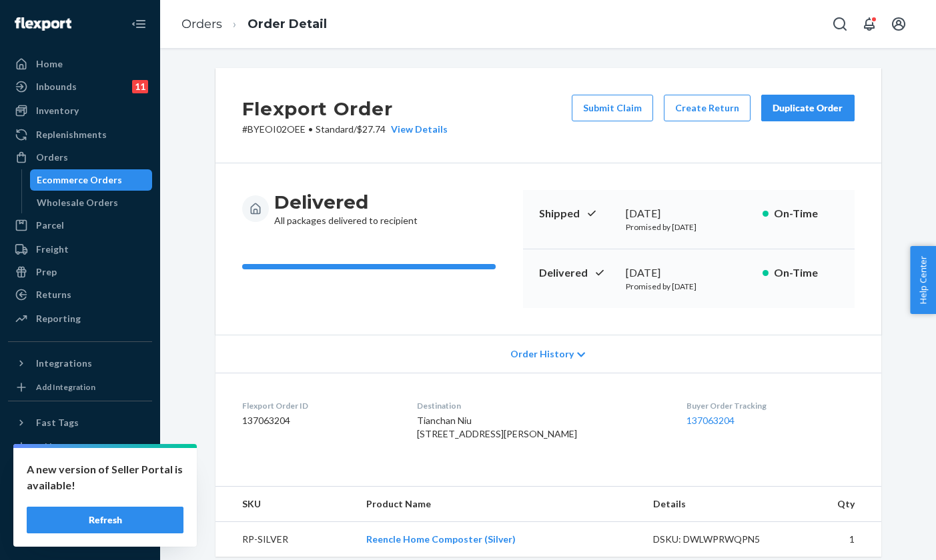  I want to click on img: Flexport logo, so click(43, 24).